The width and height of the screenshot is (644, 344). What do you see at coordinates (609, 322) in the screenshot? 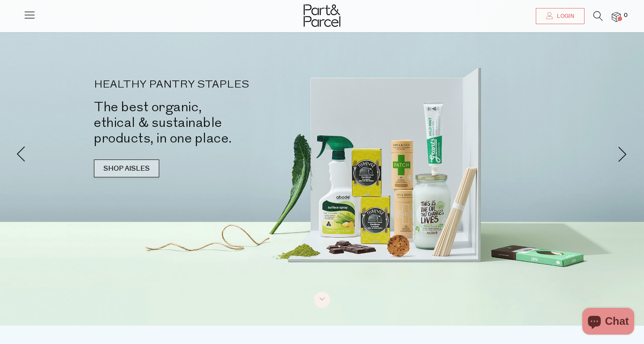
I see `inbox-online-store-chat: Shopify online store chat` at bounding box center [609, 322].